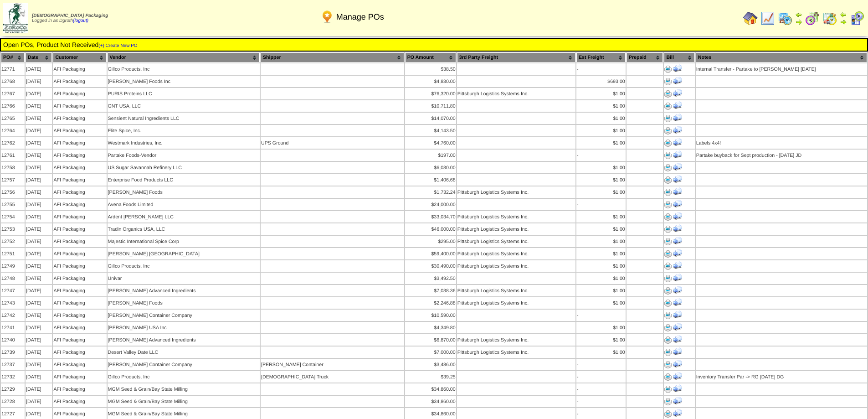 The width and height of the screenshot is (868, 419). Describe the element at coordinates (516, 266) in the screenshot. I see `td: Pittsburgh Logistics Systems Inc.` at that location.